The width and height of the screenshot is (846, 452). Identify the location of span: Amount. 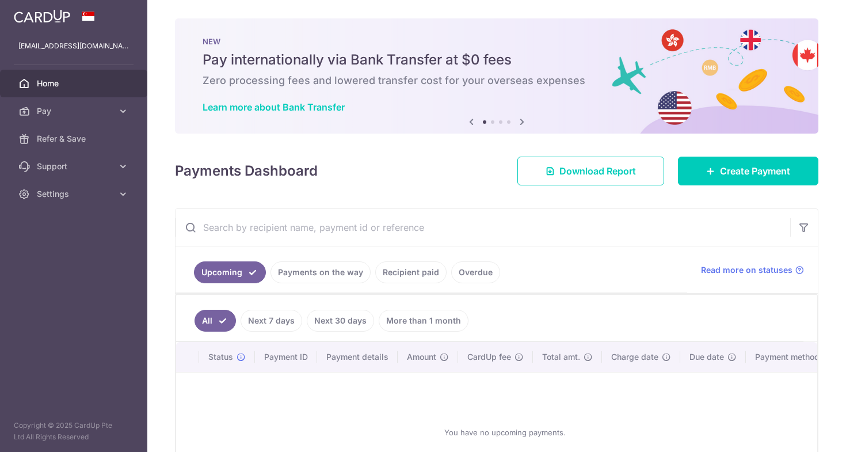
(421, 357).